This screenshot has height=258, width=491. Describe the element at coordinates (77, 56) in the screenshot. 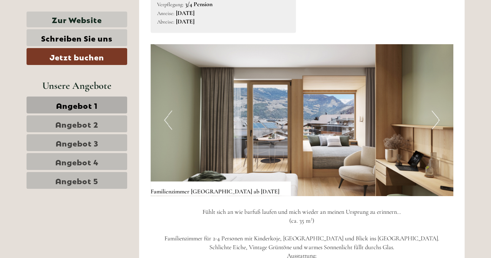

I see `a: Jetzt buchen` at that location.